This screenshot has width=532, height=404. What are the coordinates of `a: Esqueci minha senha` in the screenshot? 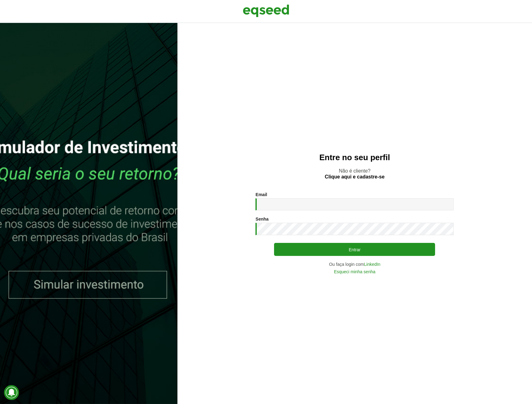 It's located at (355, 272).